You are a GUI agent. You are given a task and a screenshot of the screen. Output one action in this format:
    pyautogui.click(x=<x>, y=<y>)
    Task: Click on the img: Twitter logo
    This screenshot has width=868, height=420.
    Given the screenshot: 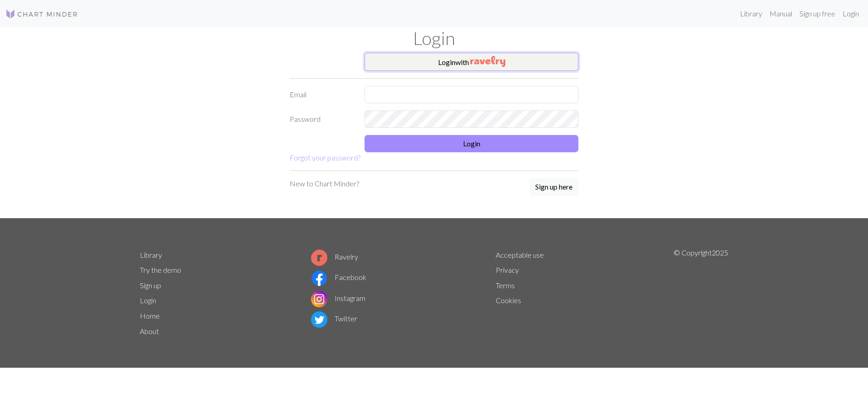 What is the action you would take?
    pyautogui.click(x=319, y=320)
    